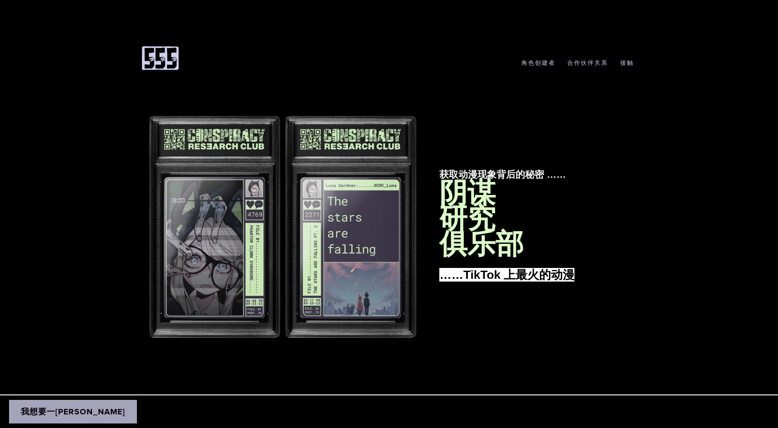  What do you see at coordinates (538, 63) in the screenshot?
I see `font: 角色创建者` at bounding box center [538, 63].